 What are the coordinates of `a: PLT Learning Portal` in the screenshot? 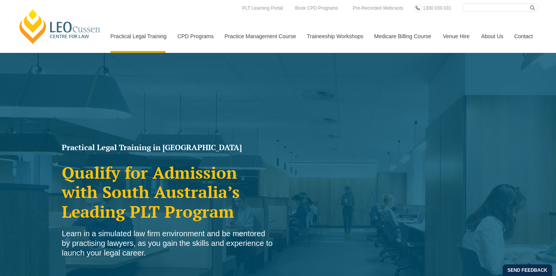 It's located at (262, 8).